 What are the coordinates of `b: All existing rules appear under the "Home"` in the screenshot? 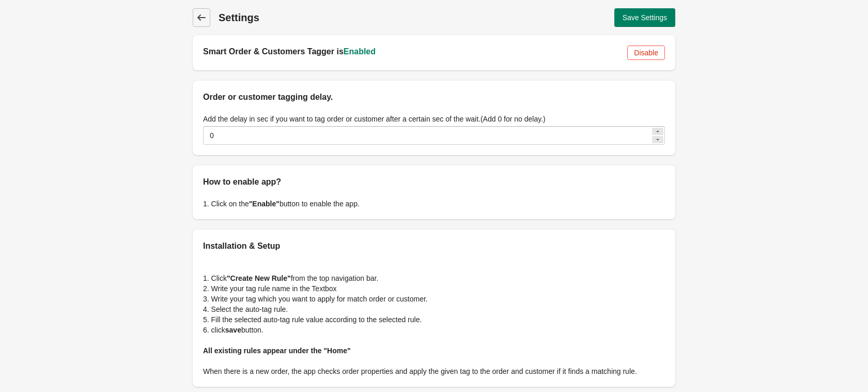 It's located at (277, 351).